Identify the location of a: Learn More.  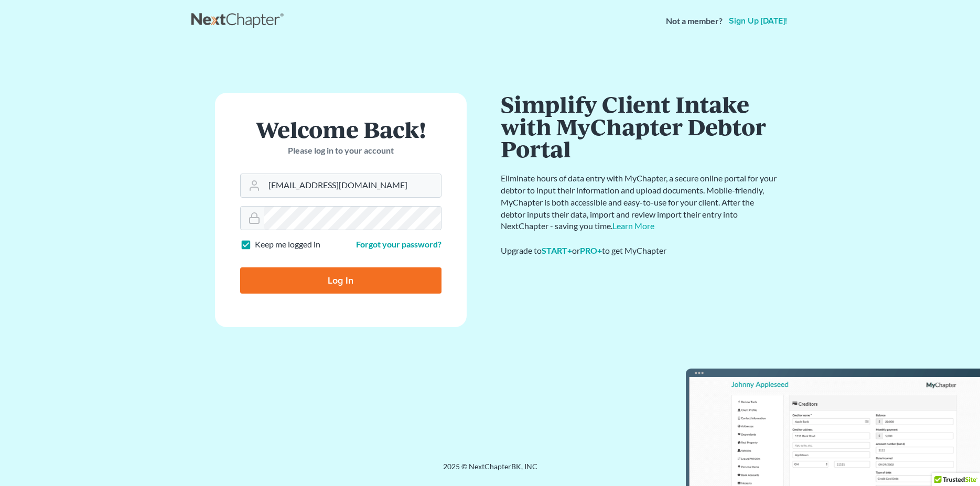
(634, 225).